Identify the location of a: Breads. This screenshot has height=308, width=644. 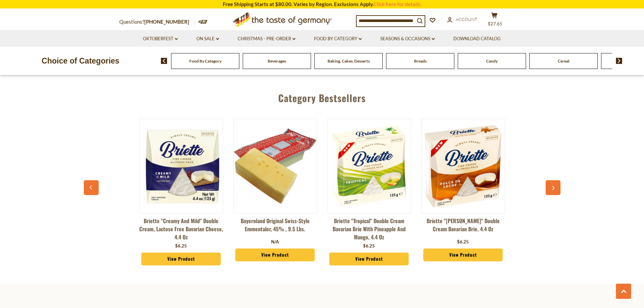
(420, 61).